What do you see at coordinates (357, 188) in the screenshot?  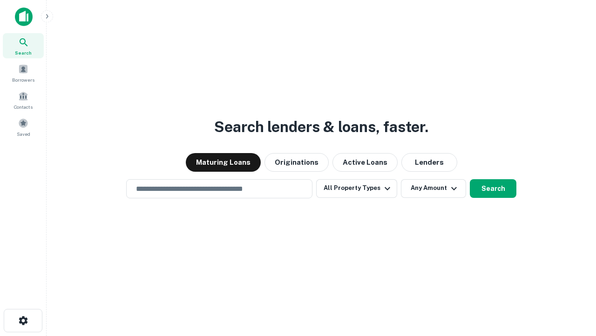 I see `button: All Property Types` at bounding box center [357, 188].